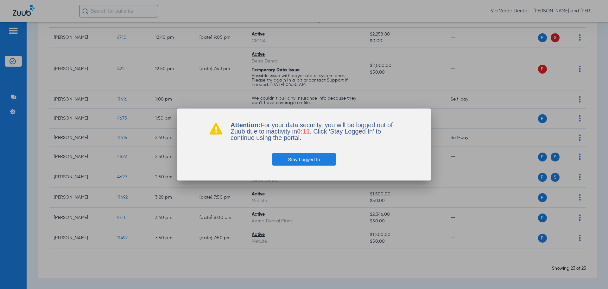 The image size is (608, 289). I want to click on b: Attention:, so click(245, 125).